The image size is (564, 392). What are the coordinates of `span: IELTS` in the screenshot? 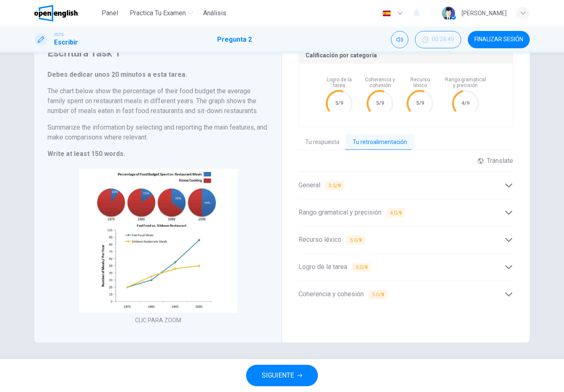 It's located at (58, 35).